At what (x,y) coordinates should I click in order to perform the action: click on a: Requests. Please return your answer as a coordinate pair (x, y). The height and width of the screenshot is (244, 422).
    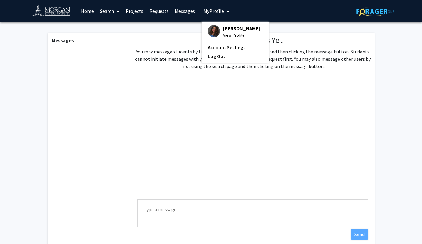
    Looking at the image, I should click on (159, 11).